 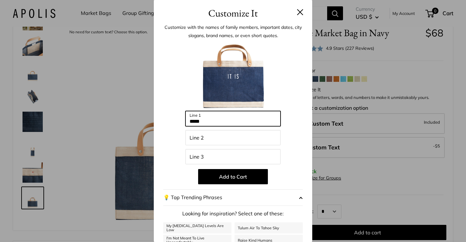 What do you see at coordinates (269, 228) in the screenshot?
I see `a: Tulum Air To Tahoe Sky` at bounding box center [269, 228].